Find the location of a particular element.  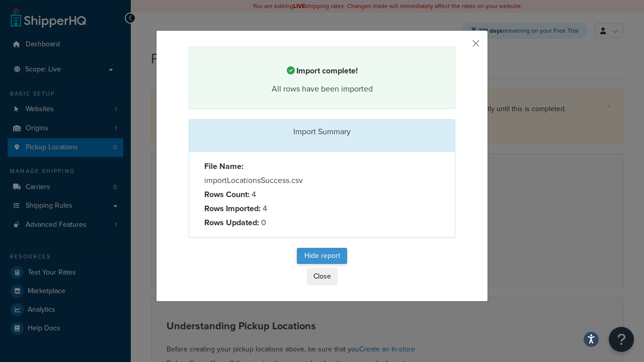

strong: File Name: is located at coordinates (224, 166).